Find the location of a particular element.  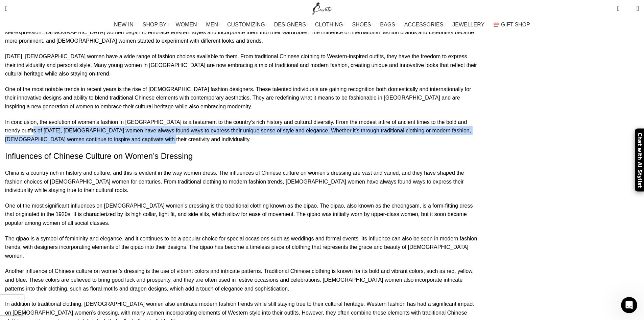

a: GIFT SHOP is located at coordinates (512, 25).